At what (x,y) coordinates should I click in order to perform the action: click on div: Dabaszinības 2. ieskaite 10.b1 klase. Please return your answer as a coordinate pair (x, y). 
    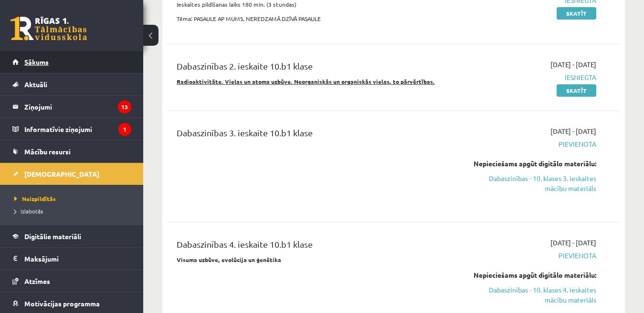
    Looking at the image, I should click on (314, 68).